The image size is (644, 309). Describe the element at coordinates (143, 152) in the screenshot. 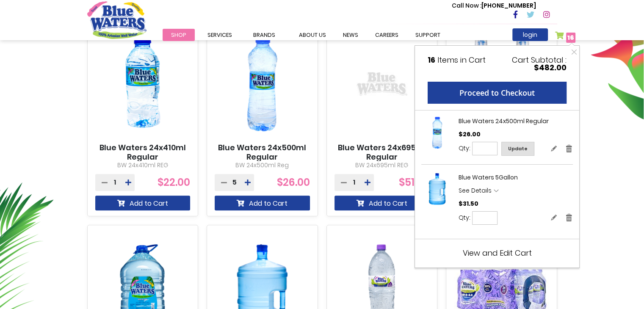

I see `a: Blue Waters 24x410ml Regular` at that location.